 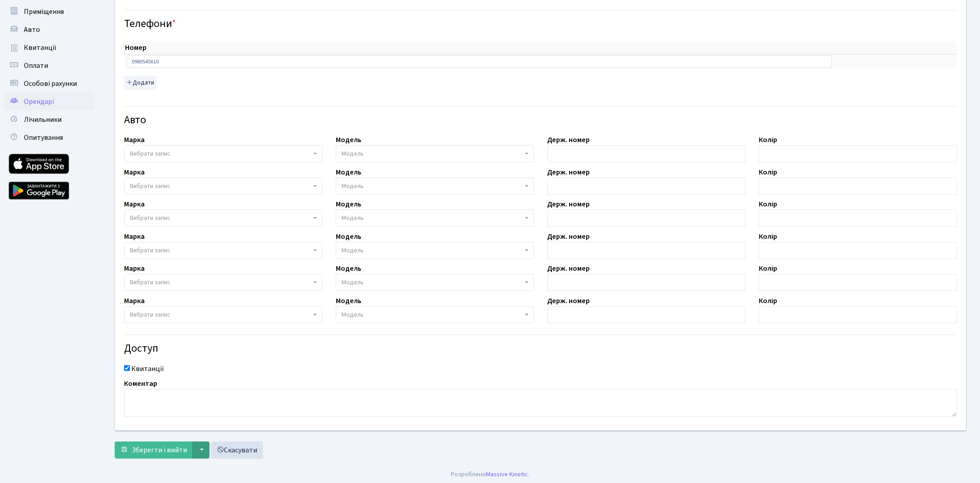 What do you see at coordinates (541, 349) in the screenshot?
I see `h4: Доступ` at bounding box center [541, 349].